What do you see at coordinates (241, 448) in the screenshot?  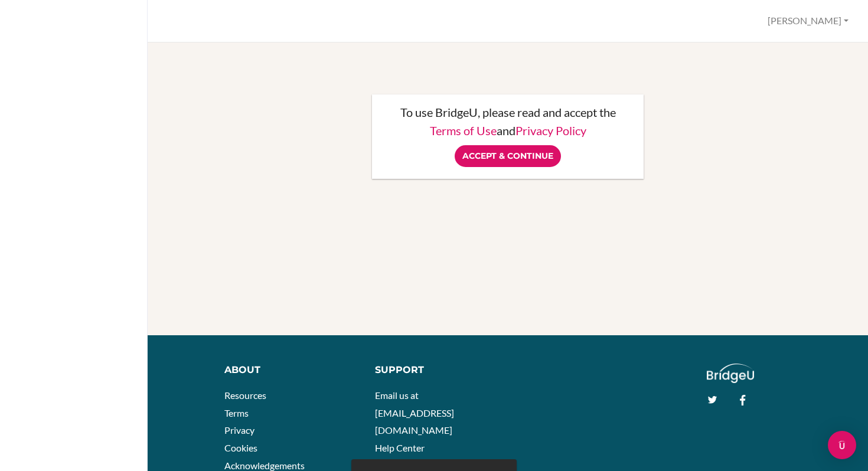 I see `a: Cookies` at bounding box center [241, 448].